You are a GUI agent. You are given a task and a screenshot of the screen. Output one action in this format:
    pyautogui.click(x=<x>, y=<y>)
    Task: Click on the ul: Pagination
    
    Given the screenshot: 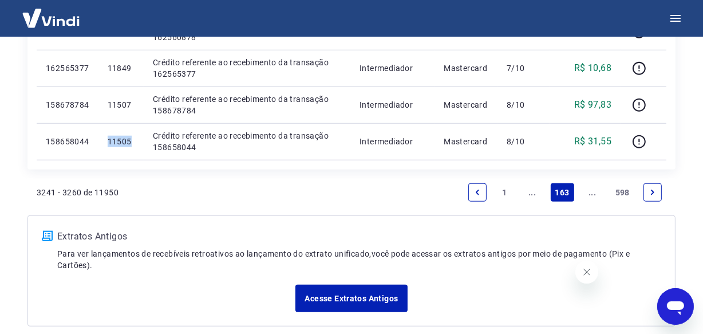 What is the action you would take?
    pyautogui.click(x=565, y=192)
    